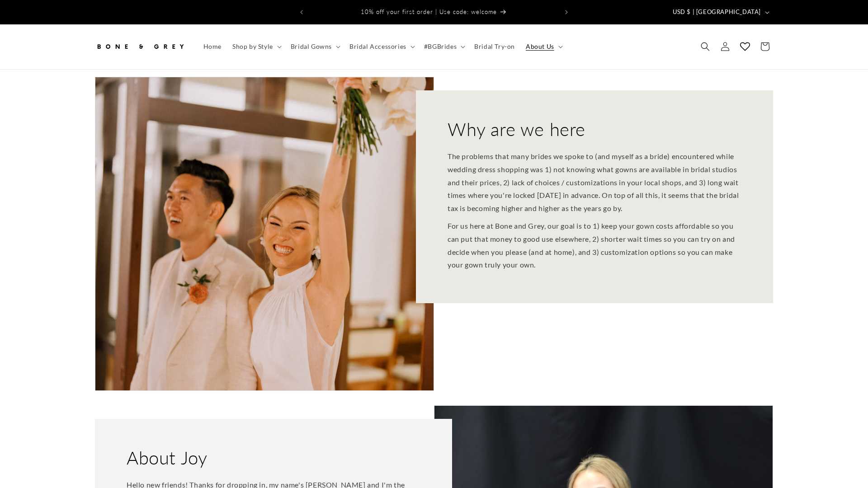 This screenshot has width=868, height=488. Describe the element at coordinates (311, 47) in the screenshot. I see `span: Bridal Gowns` at that location.